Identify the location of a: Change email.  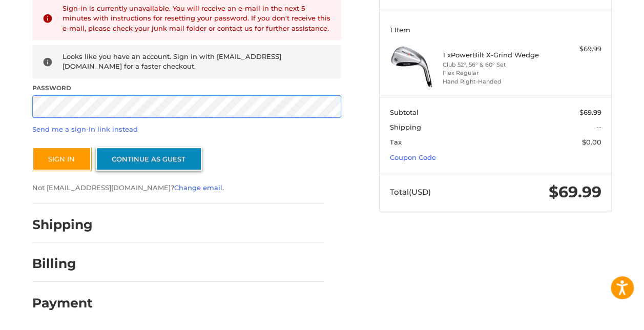
(198, 187).